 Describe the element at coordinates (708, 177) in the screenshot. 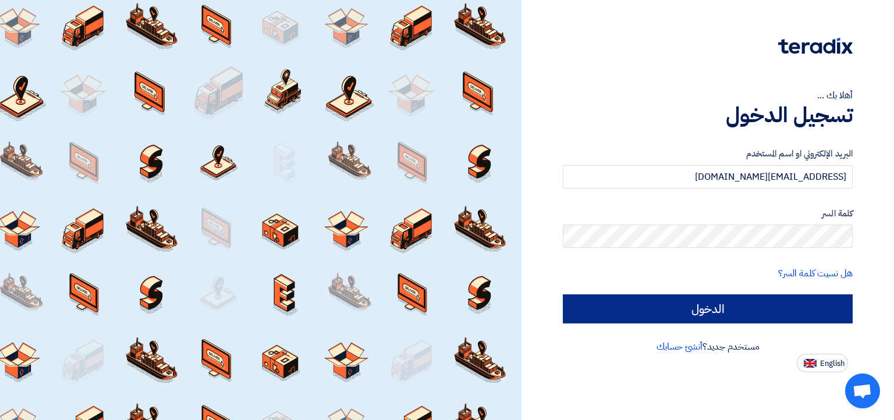

I see `input: أدخل بريد العمل الإلكتروني او اسم المستخدم الخاص بك ...` at that location.